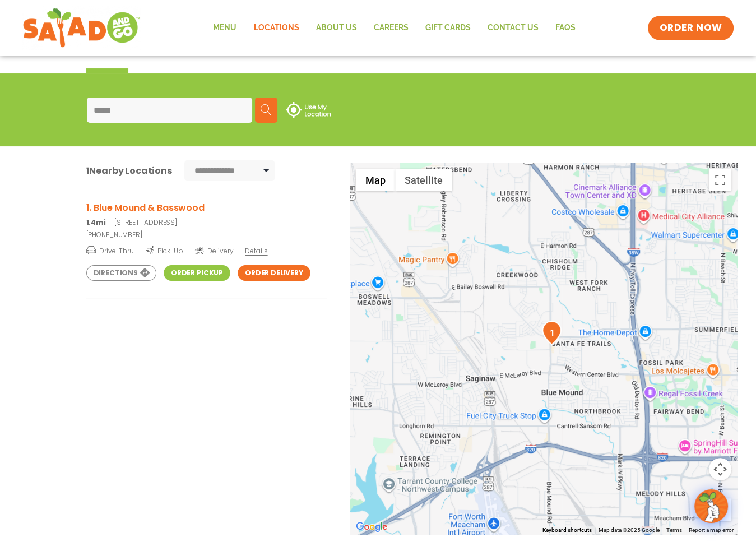  What do you see at coordinates (720, 180) in the screenshot?
I see `button: Toggle fullscreen view` at bounding box center [720, 180].